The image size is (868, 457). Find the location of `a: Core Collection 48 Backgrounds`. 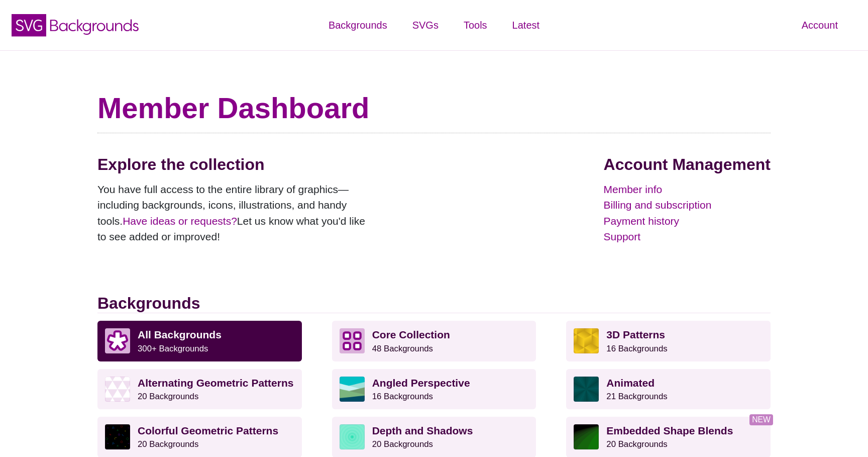

a: Core Collection 48 Backgrounds is located at coordinates (434, 341).